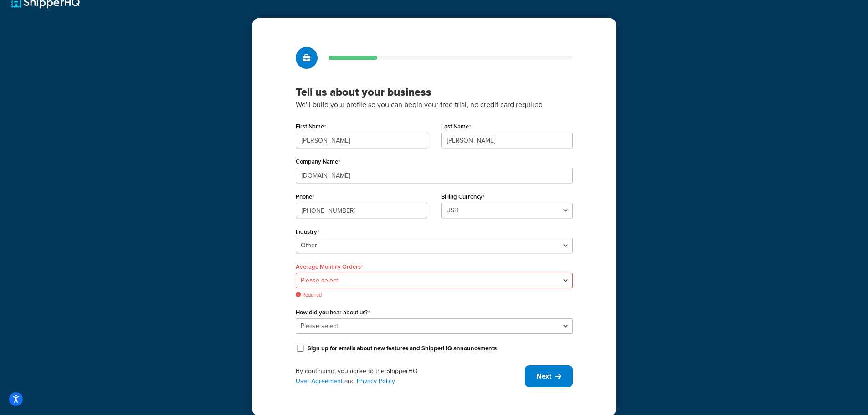 The width and height of the screenshot is (868, 415). I want to click on button: Next, so click(548, 377).